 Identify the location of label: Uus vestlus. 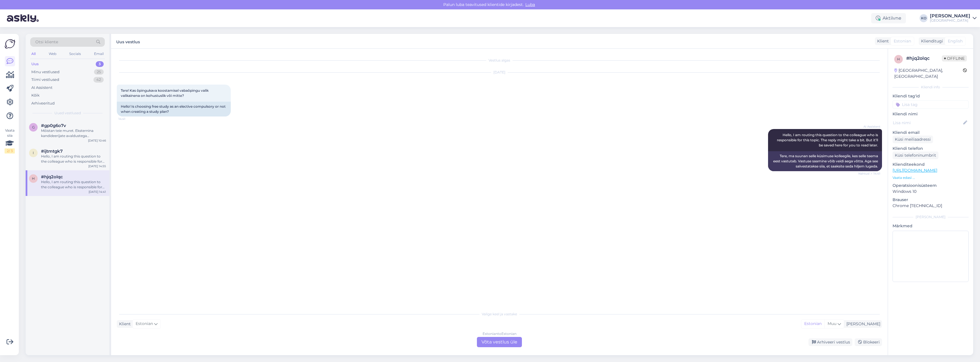
(128, 41).